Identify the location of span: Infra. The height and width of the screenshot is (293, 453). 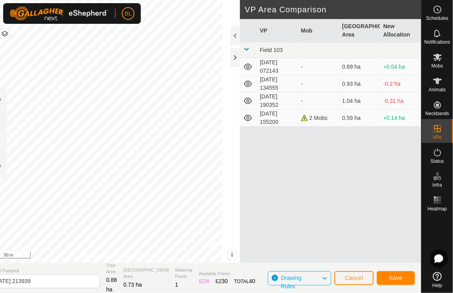
(438, 185).